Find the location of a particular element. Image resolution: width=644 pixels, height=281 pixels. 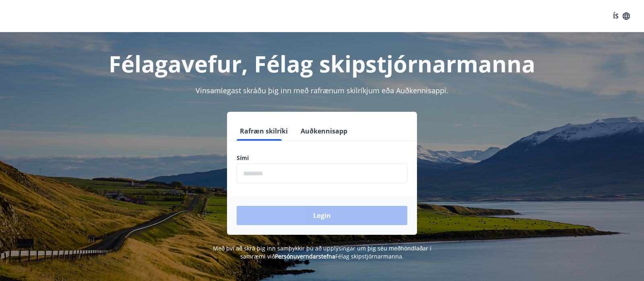

label: Sími is located at coordinates (322, 158).